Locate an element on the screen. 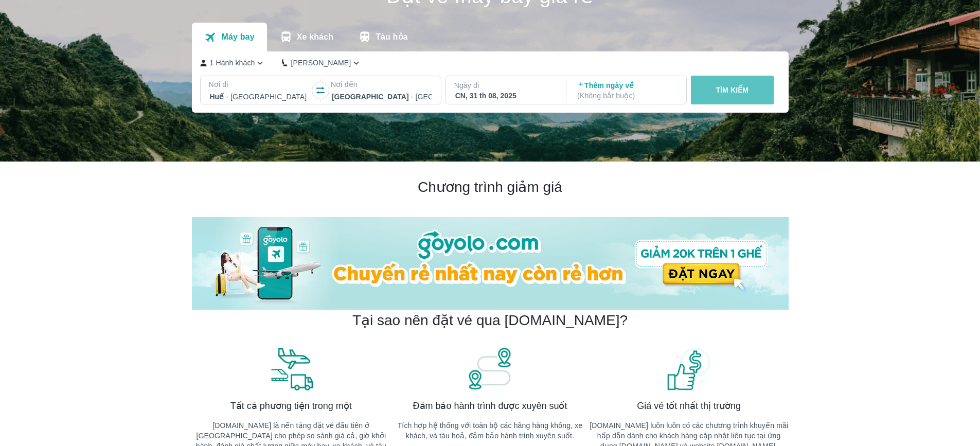 Image resolution: width=980 pixels, height=446 pixels. h2: Chương trình giảm giá is located at coordinates (490, 187).